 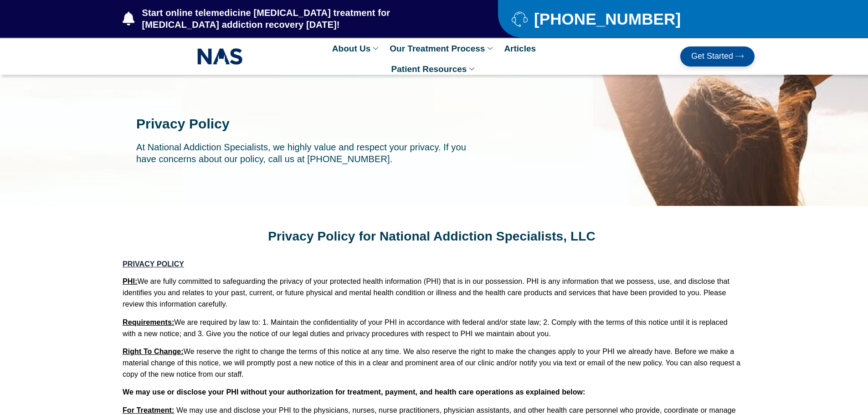 What do you see at coordinates (354, 392) in the screenshot?
I see `strong: We may use or disclose your PHI without your authorization for treatment, payment, and health car...` at bounding box center [354, 392].